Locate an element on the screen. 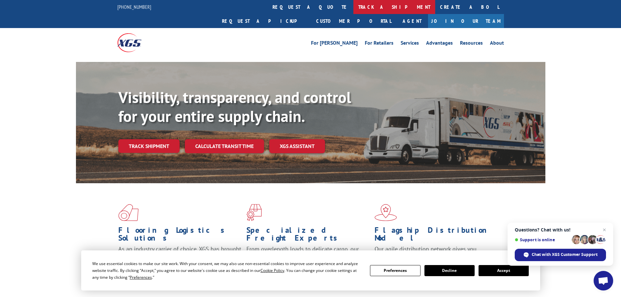 This screenshot has height=297, width=621. img: xgs-icon-focused-on-flooring-red is located at coordinates (254, 213).